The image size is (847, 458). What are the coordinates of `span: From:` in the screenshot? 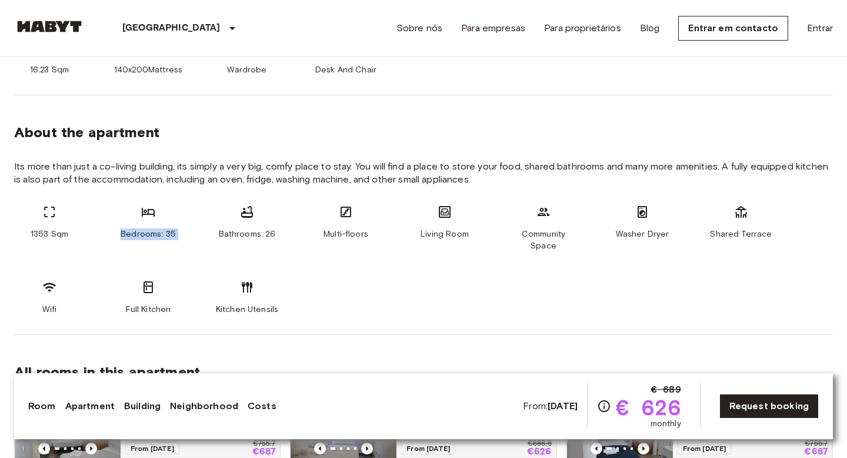 It's located at (550, 406).